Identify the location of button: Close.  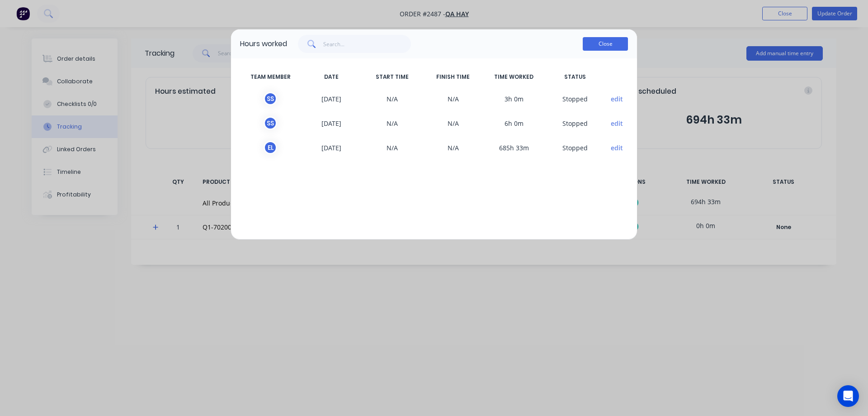
(605, 44).